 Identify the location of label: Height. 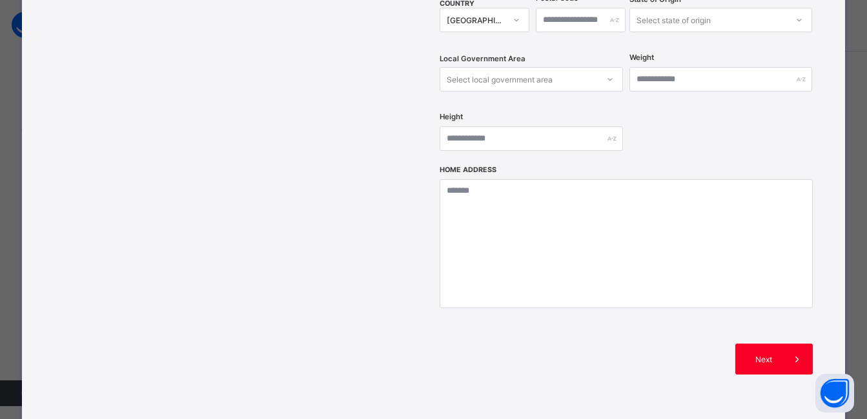
(451, 117).